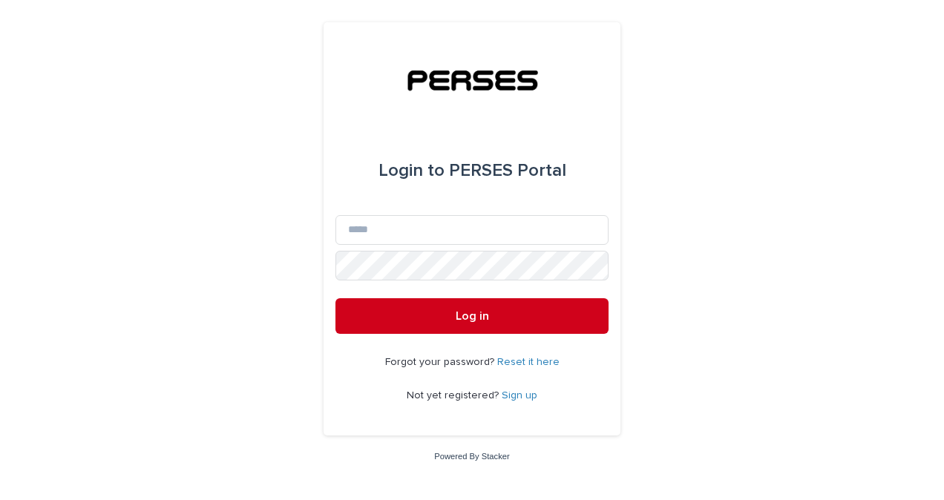 This screenshot has width=944, height=500. What do you see at coordinates (528, 362) in the screenshot?
I see `a: Reset it here` at bounding box center [528, 362].